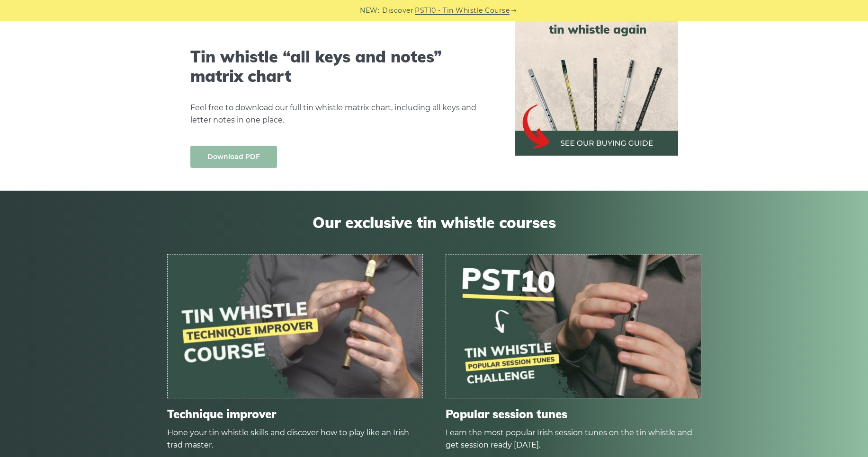 The height and width of the screenshot is (457, 868). Describe the element at coordinates (434, 222) in the screenshot. I see `span: Our exclusive tin whistle courses` at that location.